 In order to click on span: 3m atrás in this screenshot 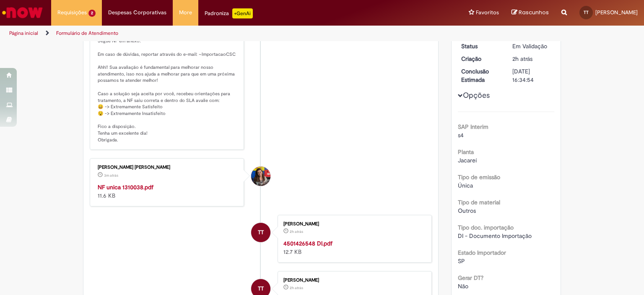, I will do `click(111, 175)`.